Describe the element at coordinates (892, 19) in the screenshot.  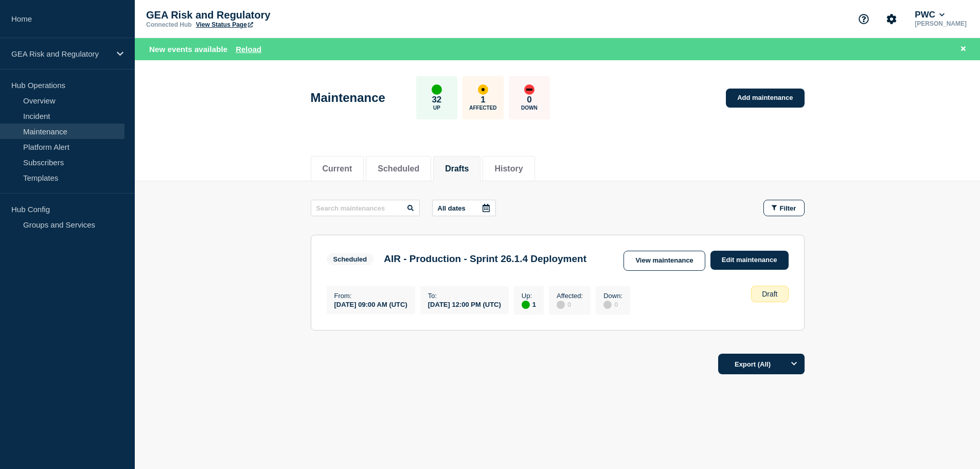
I see `button: Account settings` at that location.